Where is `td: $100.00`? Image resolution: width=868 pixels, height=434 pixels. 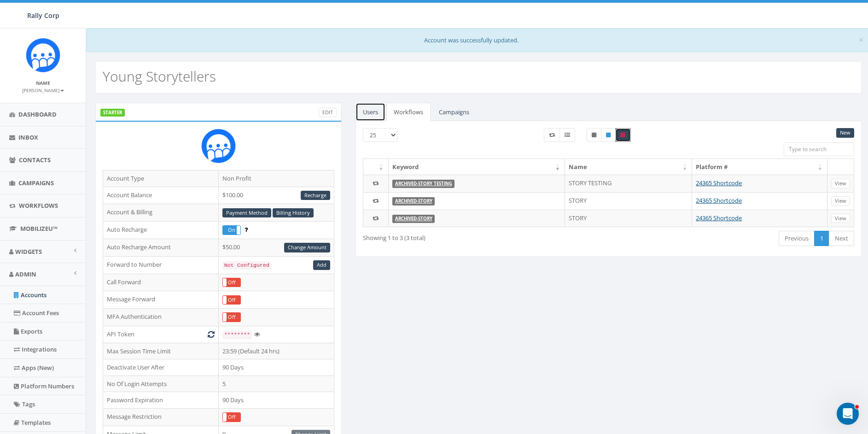 td: $100.00 is located at coordinates (276, 196).